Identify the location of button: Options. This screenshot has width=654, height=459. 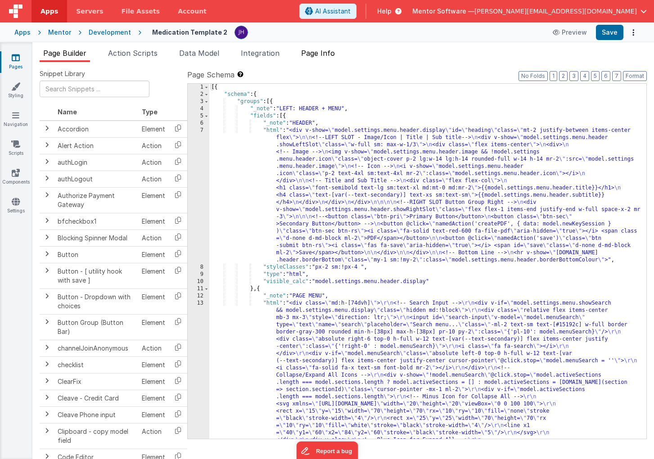
(633, 32).